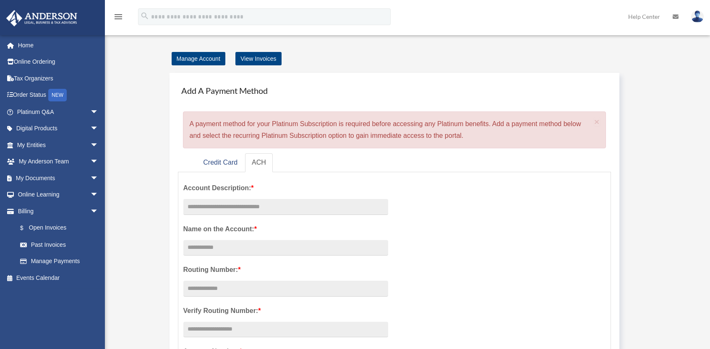 This screenshot has width=710, height=349. Describe the element at coordinates (220, 163) in the screenshot. I see `a: Credit Card` at that location.